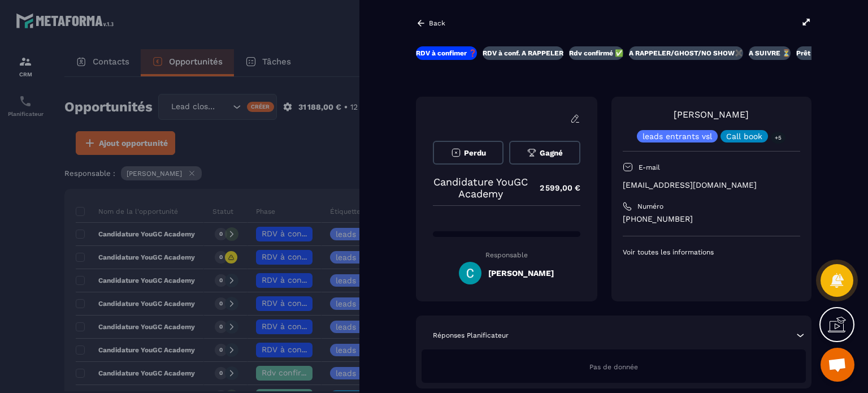 The image size is (868, 393). What do you see at coordinates (551, 153) in the screenshot?
I see `span: Gagné` at bounding box center [551, 153].